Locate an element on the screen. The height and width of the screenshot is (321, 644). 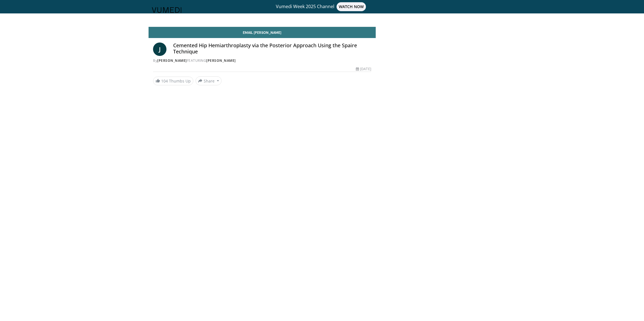
a: 104 Thumbs Up is located at coordinates (174, 81).